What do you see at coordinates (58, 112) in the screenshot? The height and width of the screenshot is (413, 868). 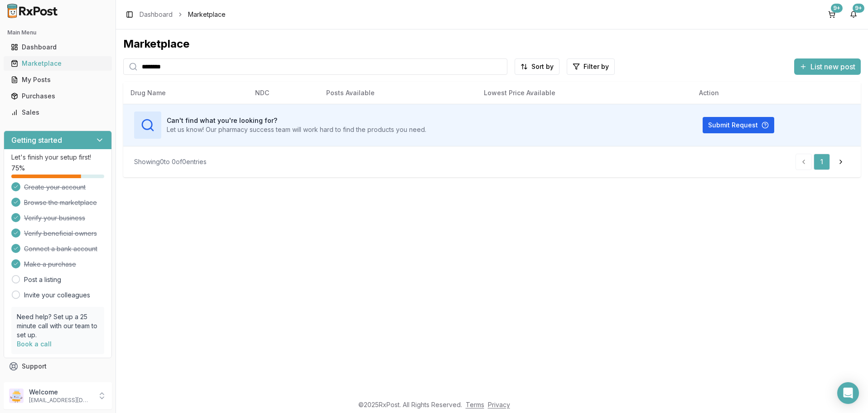 I see `div: Sales` at bounding box center [58, 112].